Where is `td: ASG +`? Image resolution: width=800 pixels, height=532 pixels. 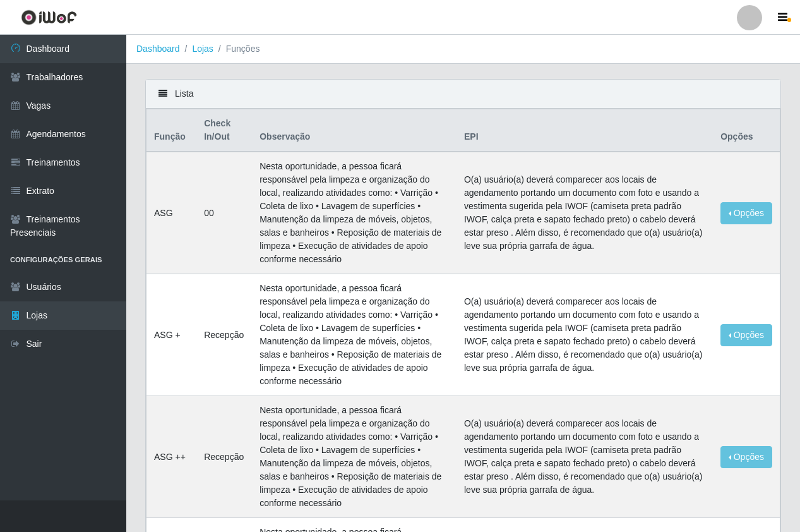
td: ASG + is located at coordinates (172, 335).